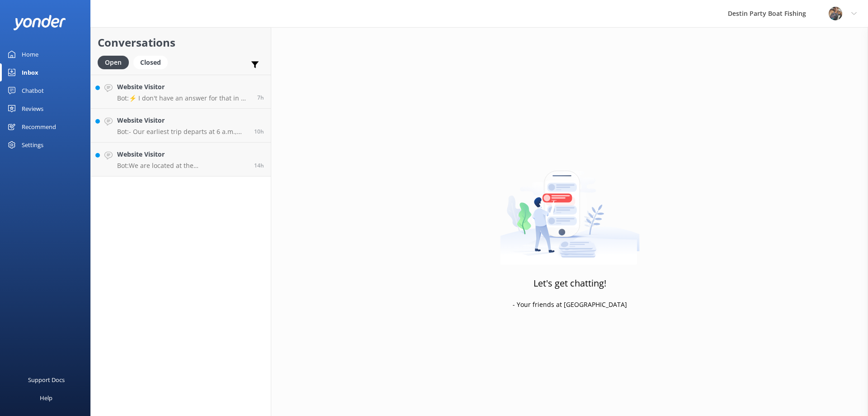 The height and width of the screenshot is (416, 868). I want to click on a: Website VisitorBot:⚡ I don't have an answer for that in my knowledge base. Please try and rephras..., so click(181, 91).